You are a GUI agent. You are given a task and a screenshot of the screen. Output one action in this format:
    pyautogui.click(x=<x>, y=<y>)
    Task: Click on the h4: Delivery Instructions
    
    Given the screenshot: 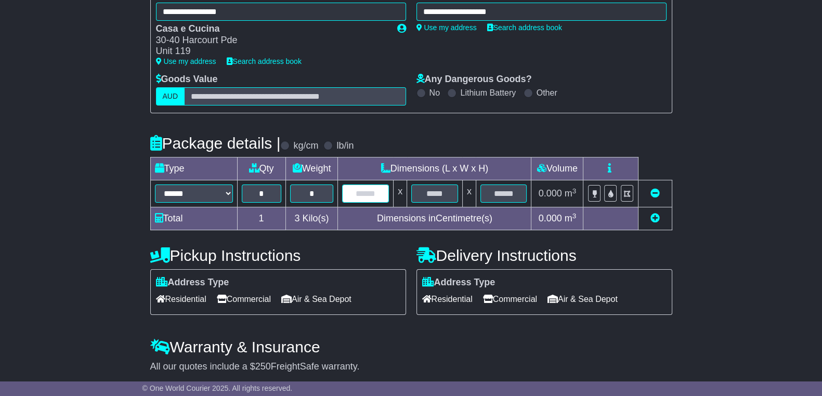 What is the action you would take?
    pyautogui.click(x=544, y=255)
    